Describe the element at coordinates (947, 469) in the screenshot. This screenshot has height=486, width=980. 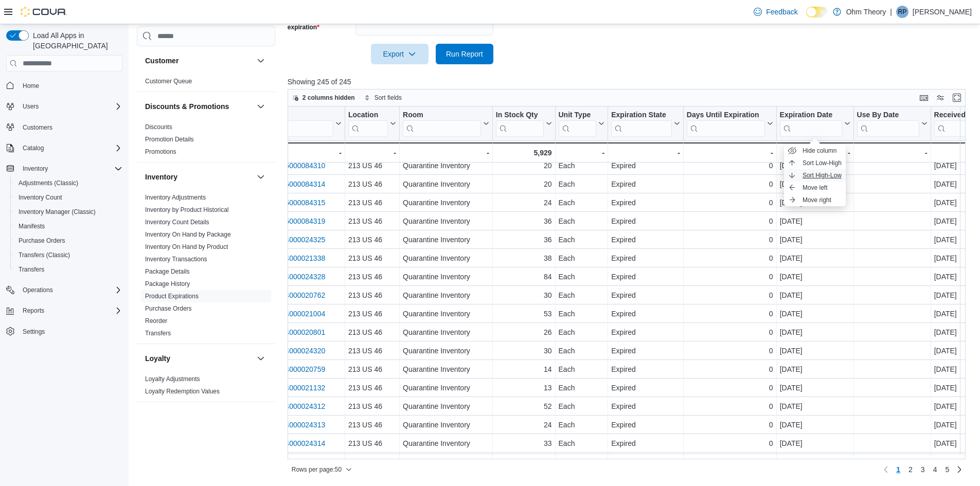
I see `a: Page 5 of 5` at that location.